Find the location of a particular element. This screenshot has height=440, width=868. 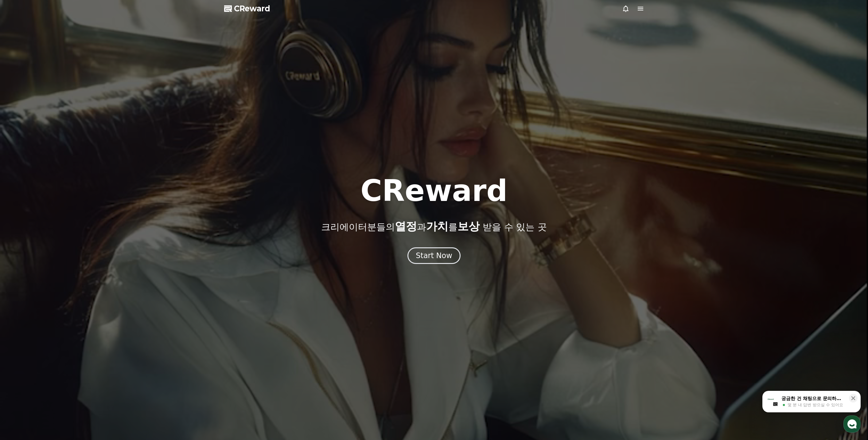

button: Start Now is located at coordinates (434, 256).